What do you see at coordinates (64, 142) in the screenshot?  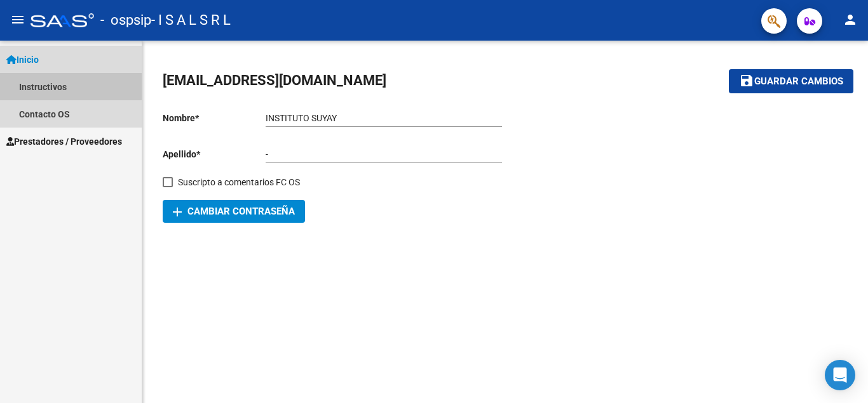 I see `span: Prestadores / Proveedores` at bounding box center [64, 142].